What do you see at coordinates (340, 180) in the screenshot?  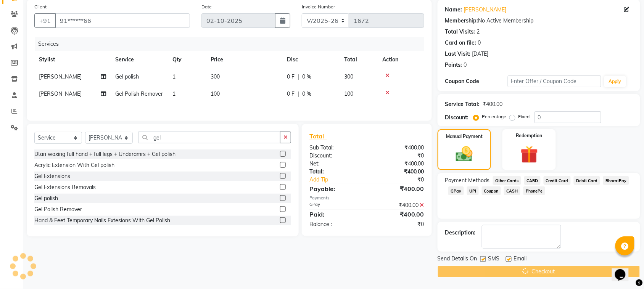 I see `a: Add Tip` at bounding box center [340, 180].